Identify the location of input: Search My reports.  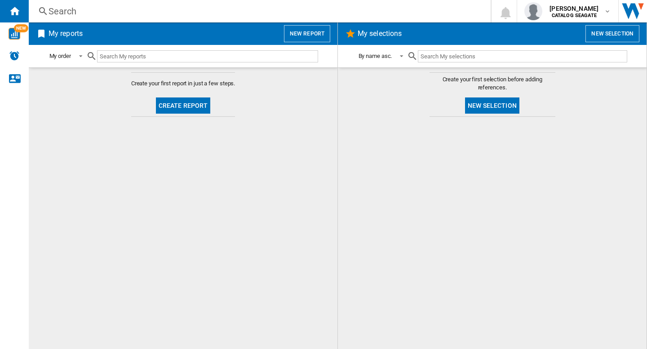
(207, 56).